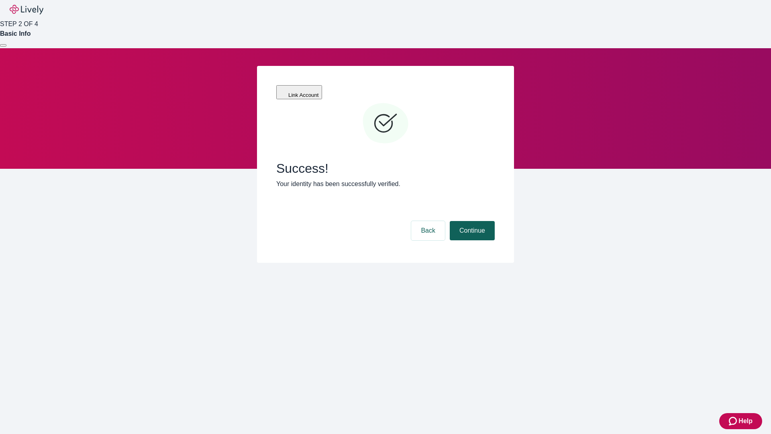 This screenshot has height=434, width=771. What do you see at coordinates (740, 421) in the screenshot?
I see `button: Zendesk support iconHelp` at bounding box center [740, 421].